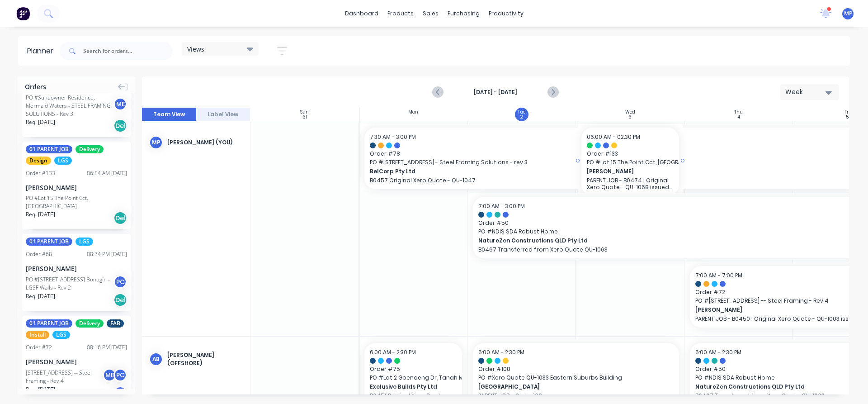 The height and width of the screenshot is (404, 868). What do you see at coordinates (42, 51) in the screenshot?
I see `div: Planner` at bounding box center [42, 51].